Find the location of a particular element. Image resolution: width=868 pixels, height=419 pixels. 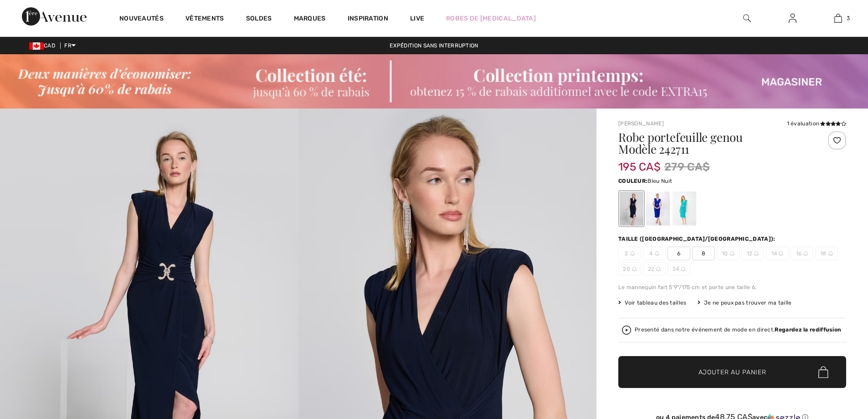

img: Canadian Dollar is located at coordinates (37, 46).